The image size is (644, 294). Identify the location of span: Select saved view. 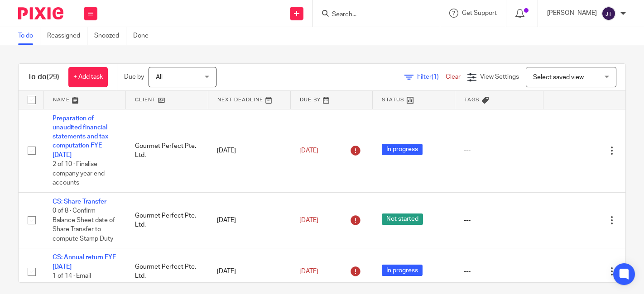
(558, 77).